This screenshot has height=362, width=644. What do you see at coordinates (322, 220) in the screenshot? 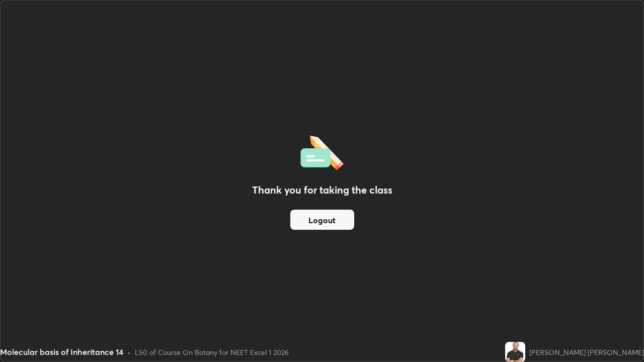
I see `button: Logout` at bounding box center [322, 220].